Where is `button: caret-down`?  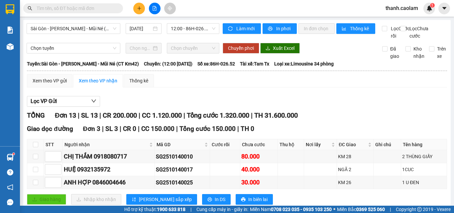
button: caret-down is located at coordinates (444, 8).